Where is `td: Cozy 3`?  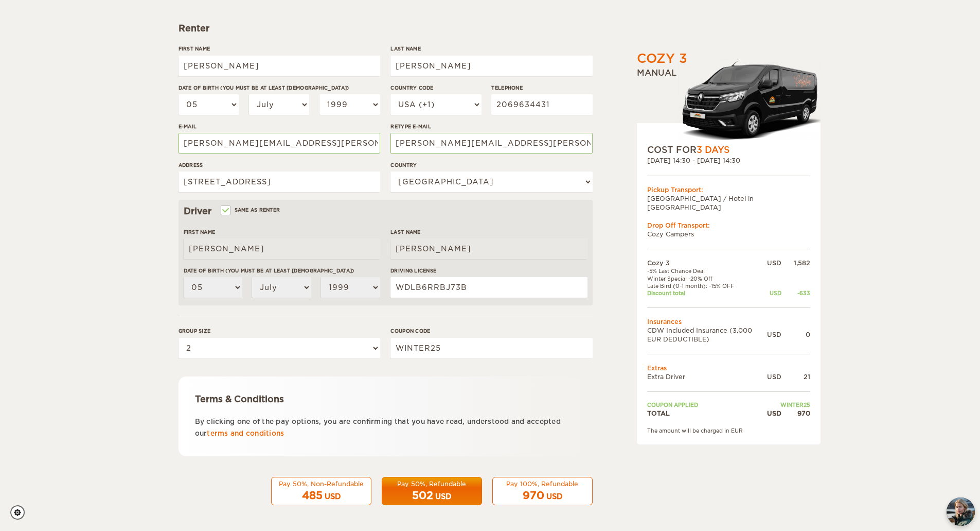
td: Cozy 3 is located at coordinates (707, 263).